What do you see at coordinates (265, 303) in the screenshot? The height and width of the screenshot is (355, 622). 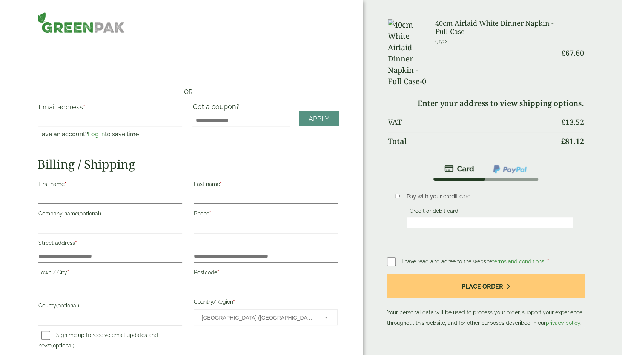 I see `label: Country/Region` at bounding box center [265, 303].